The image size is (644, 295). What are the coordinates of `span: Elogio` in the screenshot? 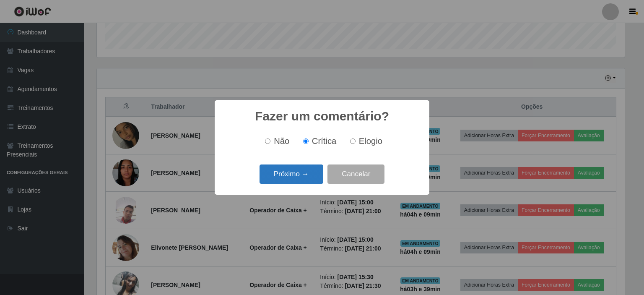 It's located at (371, 141).